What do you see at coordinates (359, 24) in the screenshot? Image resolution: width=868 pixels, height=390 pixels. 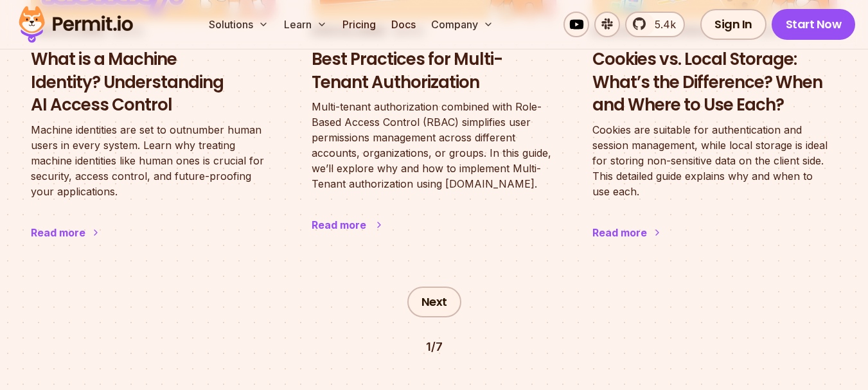 I see `a: Pricing` at bounding box center [359, 24].